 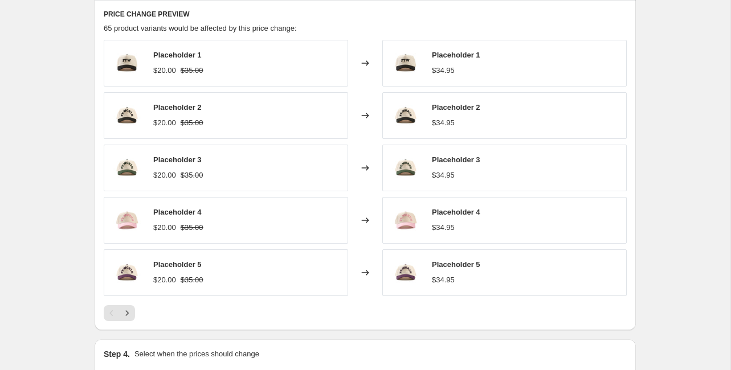 What do you see at coordinates (127, 313) in the screenshot?
I see `button: Next` at bounding box center [127, 313].